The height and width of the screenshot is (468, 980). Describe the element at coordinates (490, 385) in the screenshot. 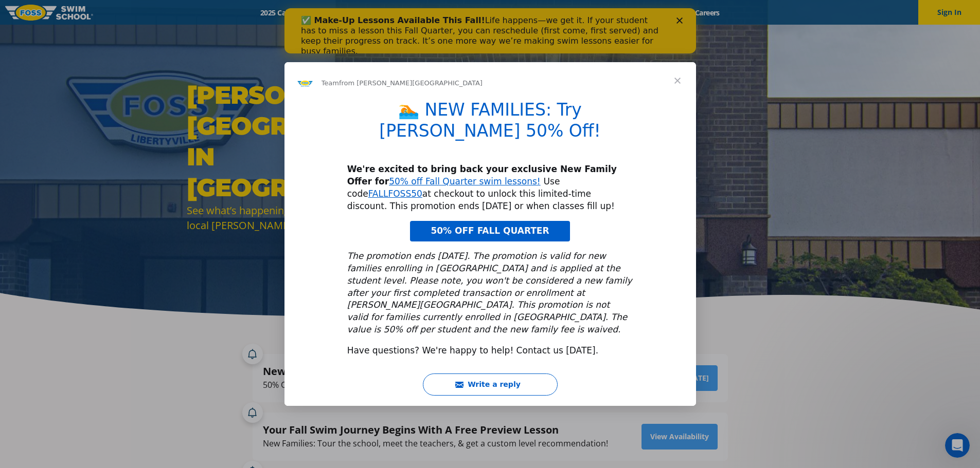

I see `button: Write a reply` at that location.